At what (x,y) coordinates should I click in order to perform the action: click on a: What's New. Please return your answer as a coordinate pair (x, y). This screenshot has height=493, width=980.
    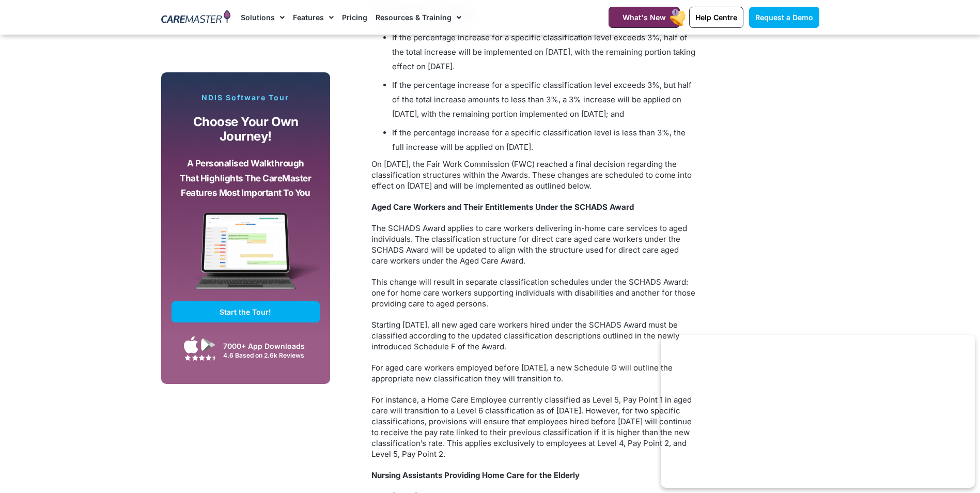
    Looking at the image, I should click on (645, 17).